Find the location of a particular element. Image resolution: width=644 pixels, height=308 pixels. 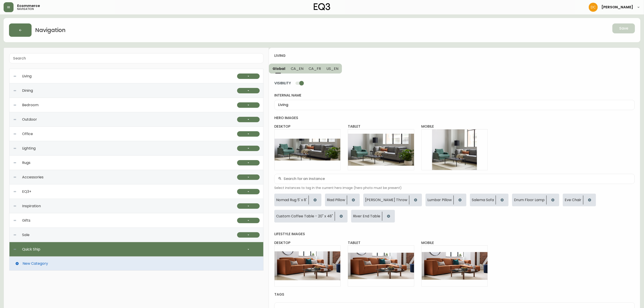

span: Gifts is located at coordinates (26, 221).